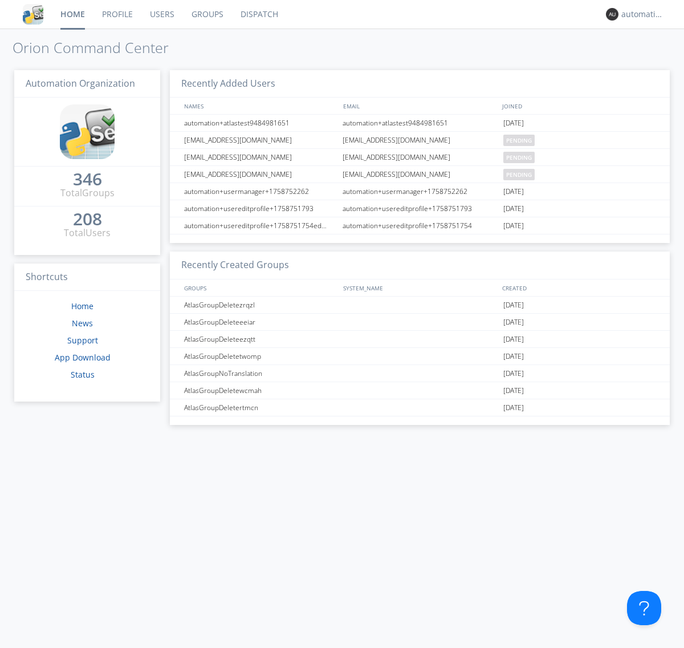 This screenshot has width=684, height=648. Describe the element at coordinates (260, 305) in the screenshot. I see `div: AtlasGroupDeletezrqzl` at that location.